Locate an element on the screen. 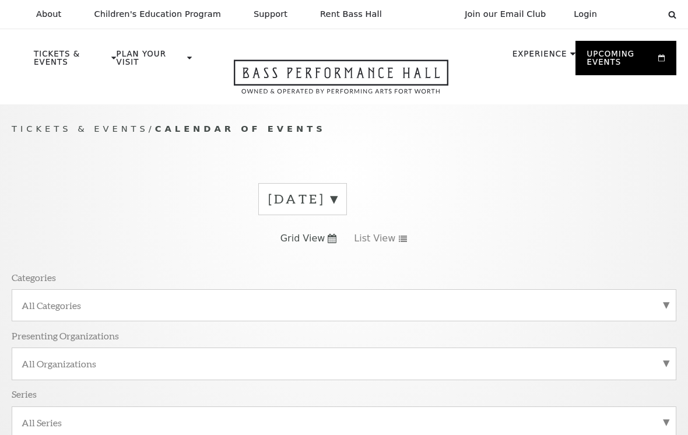 This screenshot has width=688, height=435. p: Support is located at coordinates (271, 14).